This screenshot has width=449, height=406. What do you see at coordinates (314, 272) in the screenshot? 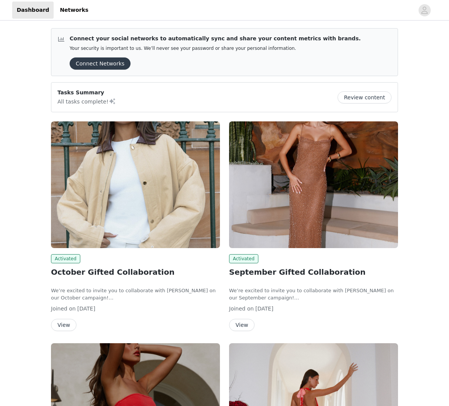
I see `h2: September Gifted Collaboration` at bounding box center [314, 272].